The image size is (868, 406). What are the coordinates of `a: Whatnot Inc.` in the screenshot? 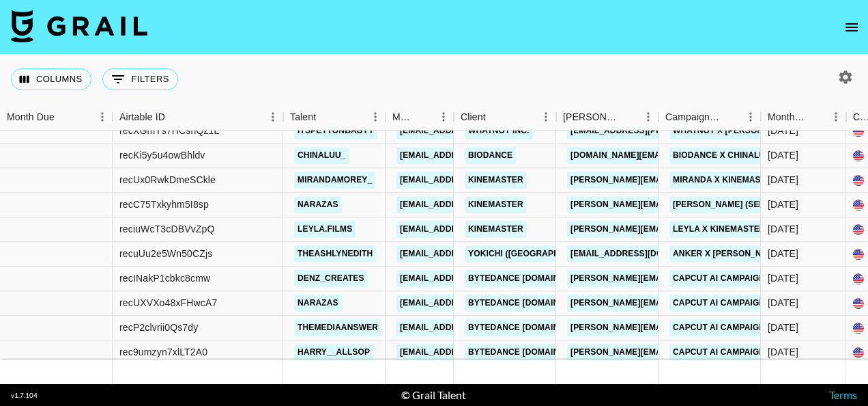 It's located at (499, 131).